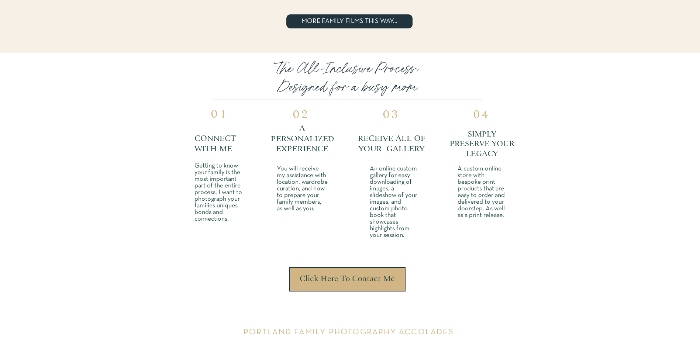 The height and width of the screenshot is (352, 700). Describe the element at coordinates (347, 77) in the screenshot. I see `h2: The All-Inclusive Process: Designed for a busy mom` at that location.